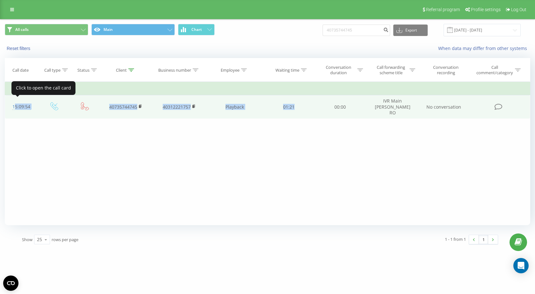  What do you see at coordinates (455, 239) in the screenshot?
I see `div: 1 - 1 from 1` at bounding box center [455, 239].